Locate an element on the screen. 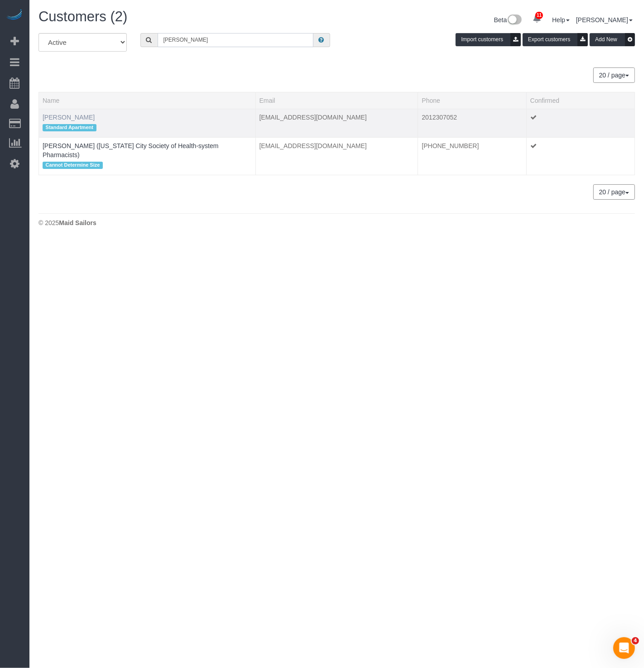  button: Add New is located at coordinates (612, 39).